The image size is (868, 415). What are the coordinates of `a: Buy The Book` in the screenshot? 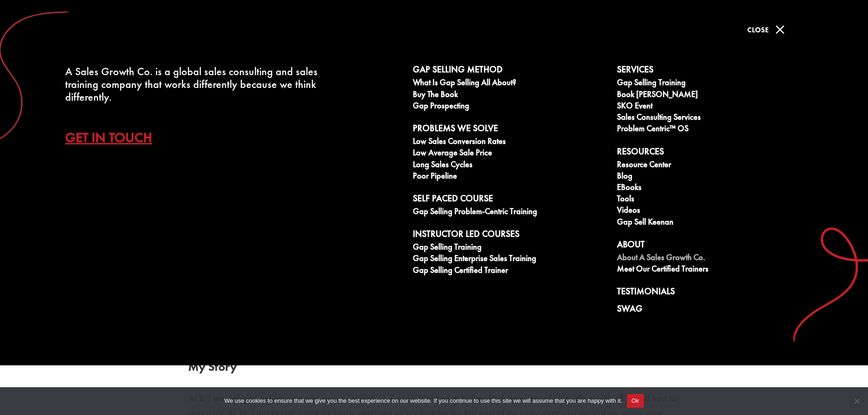 It's located at (510, 95).